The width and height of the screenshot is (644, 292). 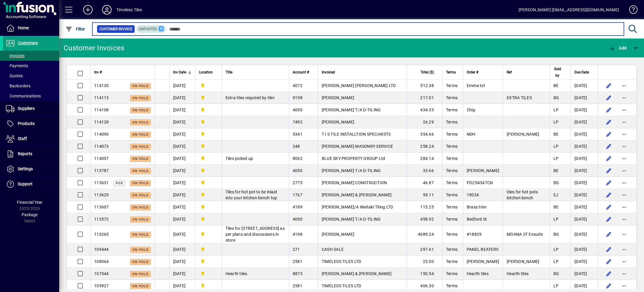 I want to click on span: Title, so click(x=229, y=72).